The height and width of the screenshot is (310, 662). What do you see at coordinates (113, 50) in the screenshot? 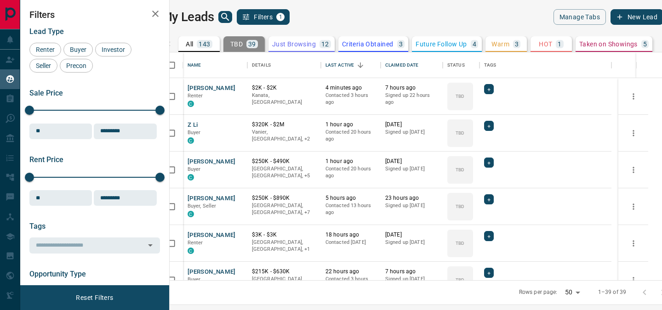
I see `span: Investor` at bounding box center [113, 50].